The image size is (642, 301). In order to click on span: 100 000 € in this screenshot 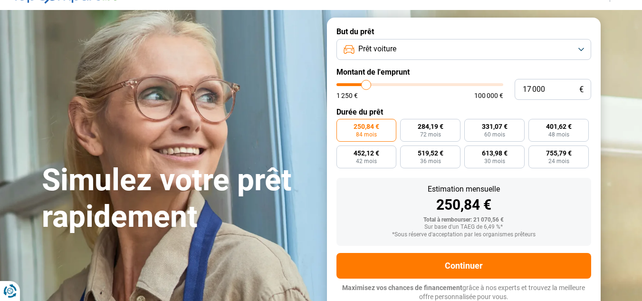, I will do `click(488, 95)`.